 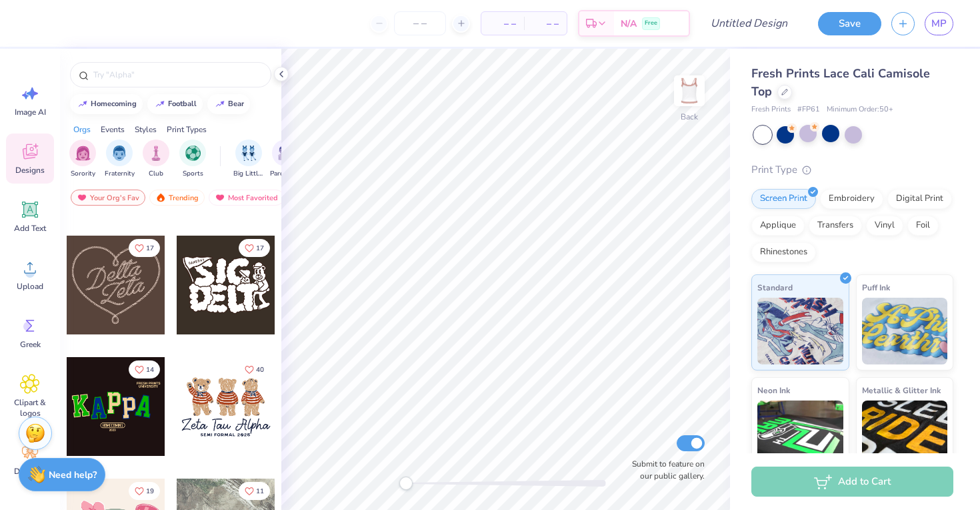 I want to click on div: Vinyl, so click(x=885, y=225).